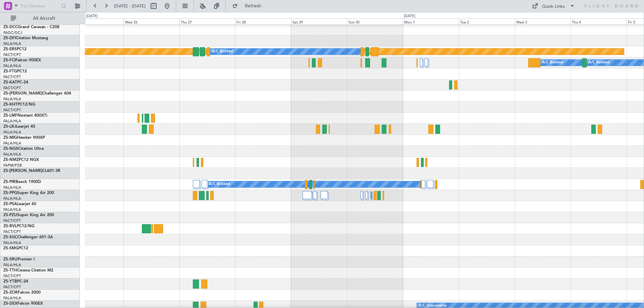  What do you see at coordinates (13, 165) in the screenshot?
I see `a: FAPM/PZB` at bounding box center [13, 165].